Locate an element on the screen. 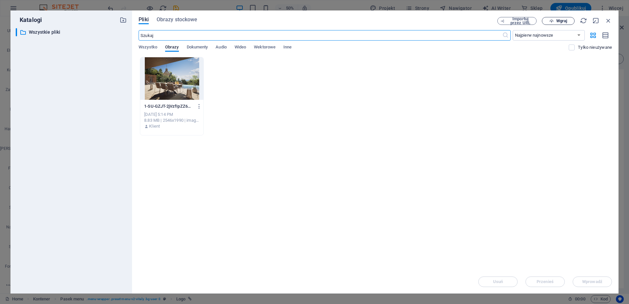 The height and width of the screenshot is (304, 629). button: Importuj przez URL is located at coordinates (517, 21).